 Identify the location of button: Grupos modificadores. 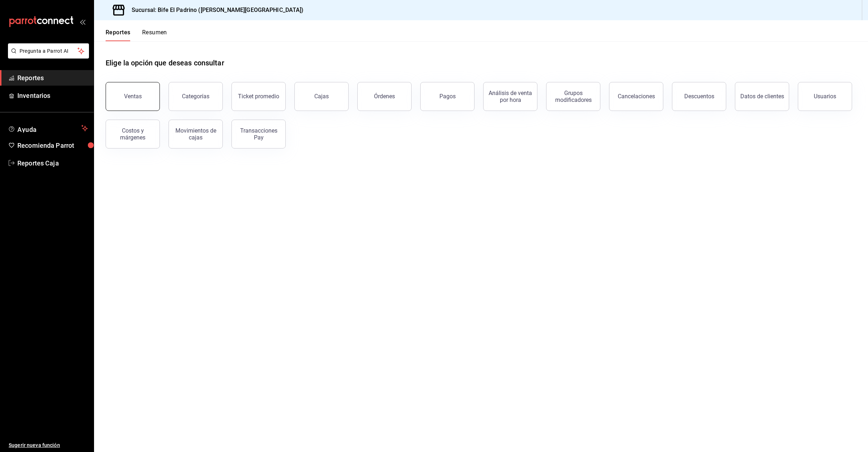
(574, 97).